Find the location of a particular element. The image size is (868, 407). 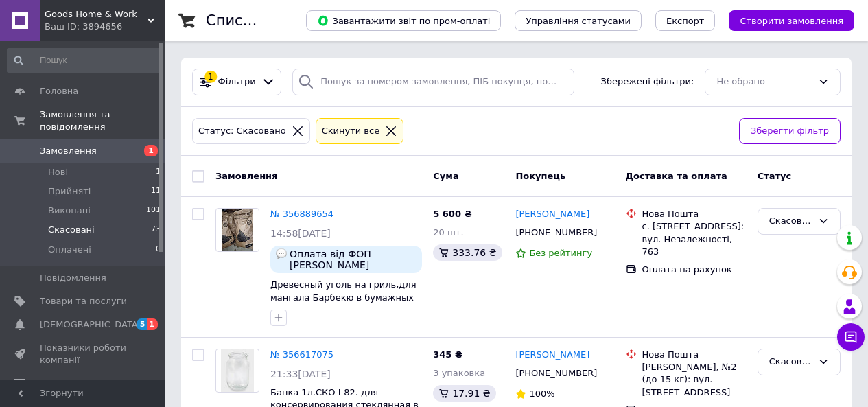

span: Показники роботи компанії is located at coordinates (83, 354).